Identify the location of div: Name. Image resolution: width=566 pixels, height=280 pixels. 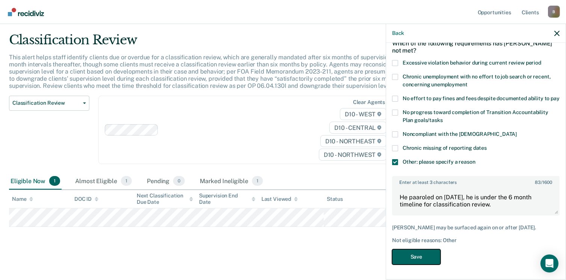
(23, 199).